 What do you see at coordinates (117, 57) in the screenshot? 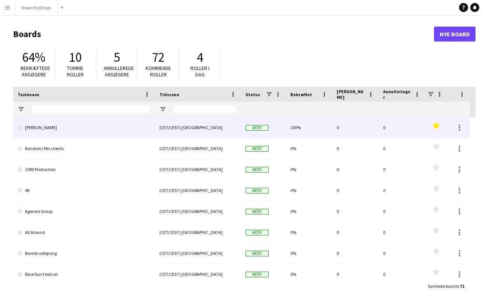
I see `span: 5` at bounding box center [117, 57].